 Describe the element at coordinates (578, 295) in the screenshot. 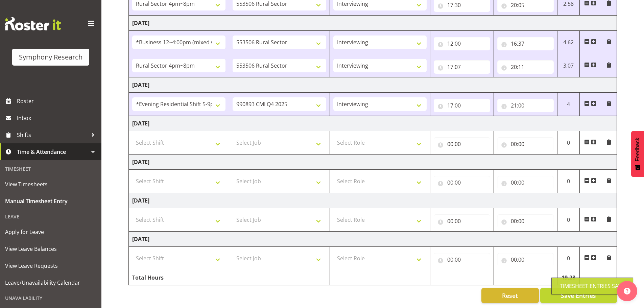

I see `span: Save Entries` at that location.